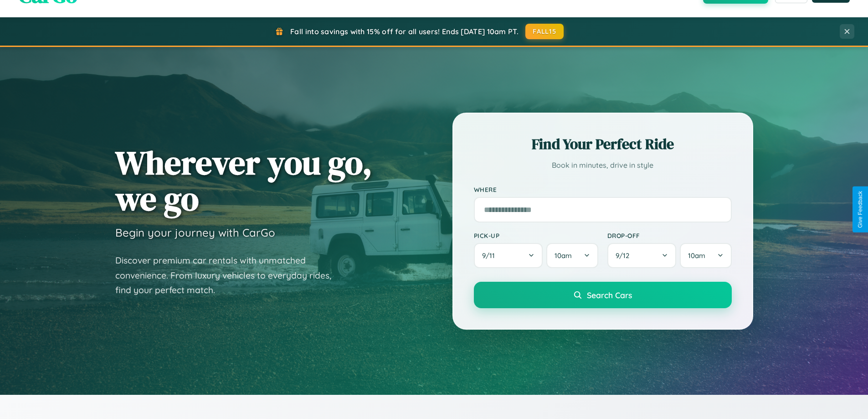 The height and width of the screenshot is (419, 868). What do you see at coordinates (603, 144) in the screenshot?
I see `h2: Find Your Perfect Ride` at bounding box center [603, 144].